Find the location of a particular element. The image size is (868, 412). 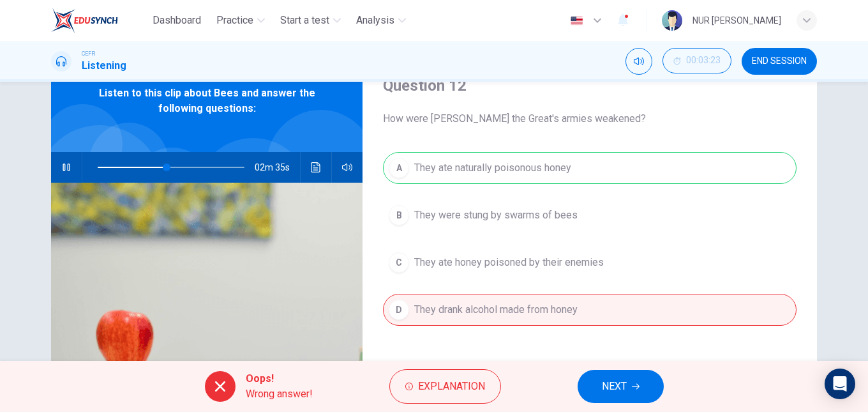

button: 00:03:23 is located at coordinates (697, 61).